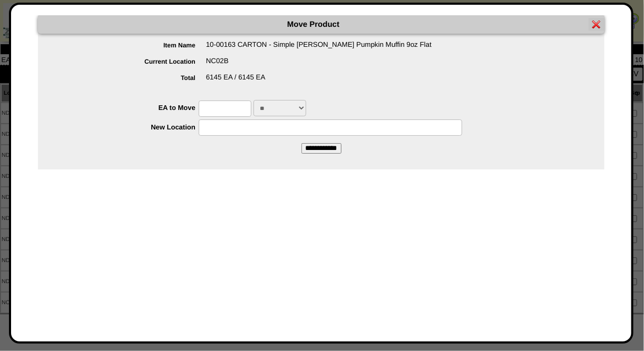 The image size is (644, 351). Describe the element at coordinates (132, 45) in the screenshot. I see `label: Item Name` at that location.